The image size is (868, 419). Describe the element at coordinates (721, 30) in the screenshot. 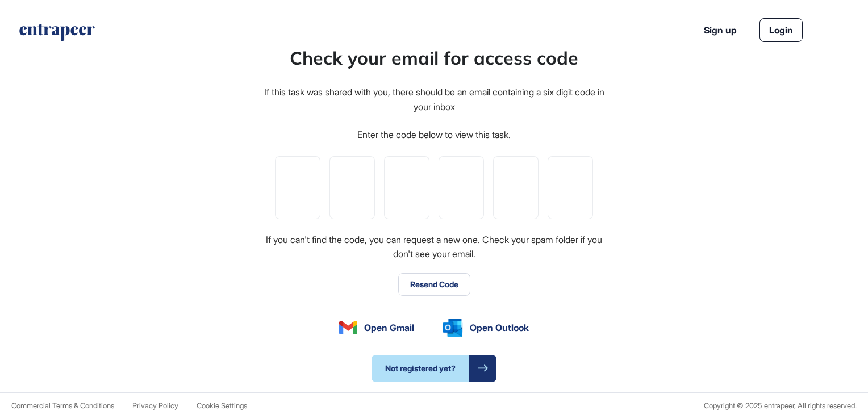

I see `a: Sign up` at that location.